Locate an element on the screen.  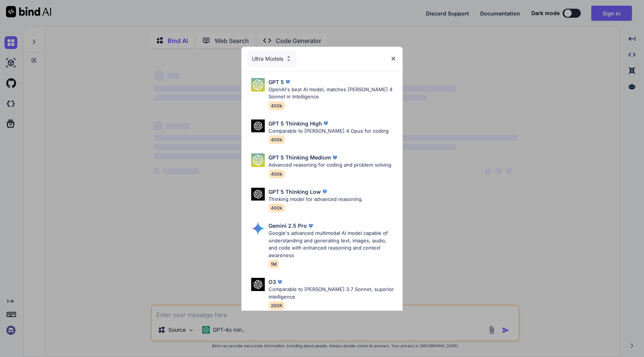
p: O3 is located at coordinates (272, 281).